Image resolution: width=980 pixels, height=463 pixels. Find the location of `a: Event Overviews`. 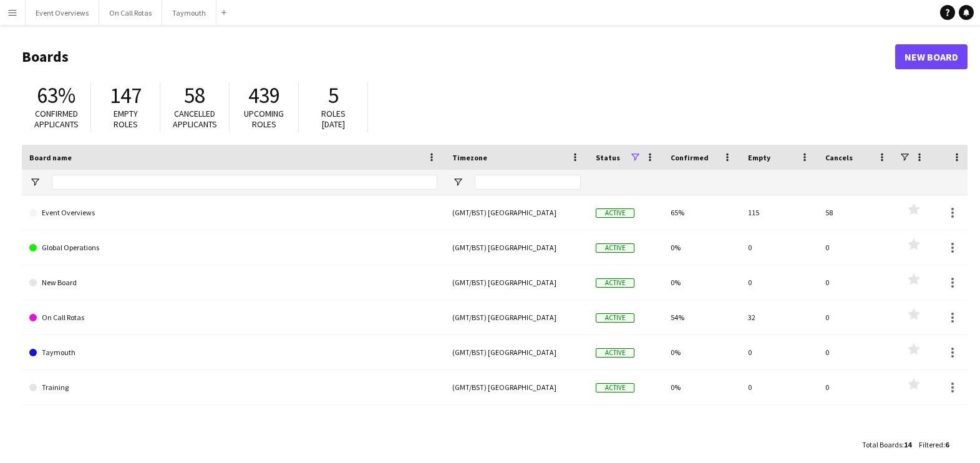

a: Event Overviews is located at coordinates (233, 213).